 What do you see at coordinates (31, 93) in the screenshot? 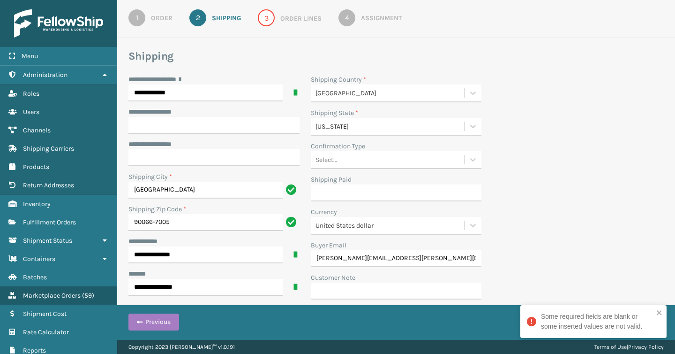
I see `span: Roles` at bounding box center [31, 93].